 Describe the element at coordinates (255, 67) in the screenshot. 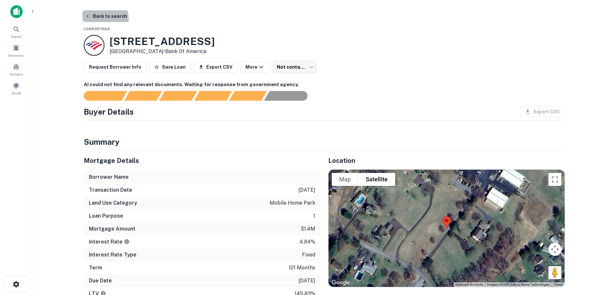

I see `button: More` at that location.